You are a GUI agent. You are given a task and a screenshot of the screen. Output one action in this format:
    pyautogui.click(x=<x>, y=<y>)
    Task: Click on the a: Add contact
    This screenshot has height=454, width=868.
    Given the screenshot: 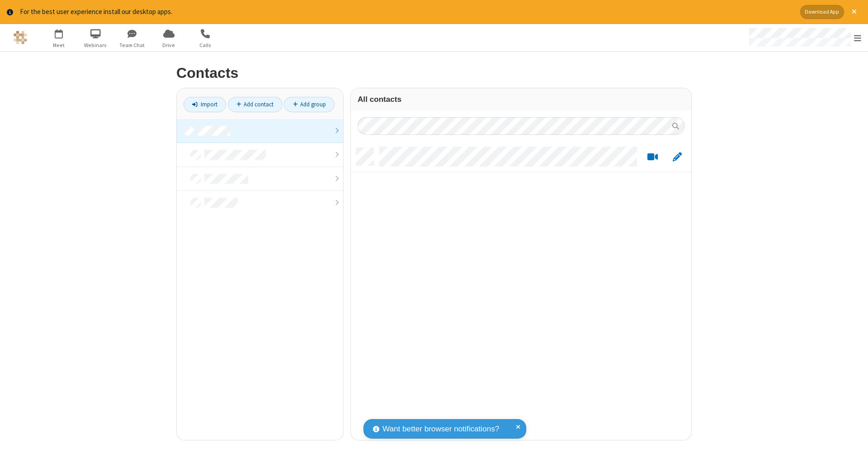 What is the action you would take?
    pyautogui.click(x=255, y=105)
    